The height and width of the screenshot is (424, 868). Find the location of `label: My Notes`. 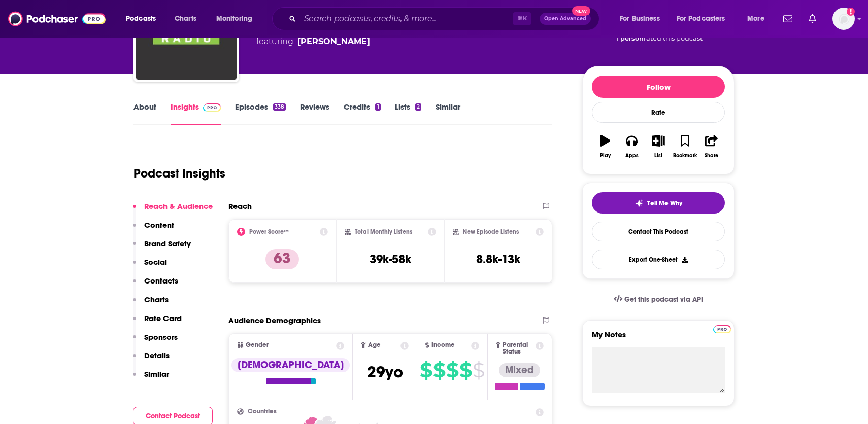

label: My Notes is located at coordinates (659, 338).